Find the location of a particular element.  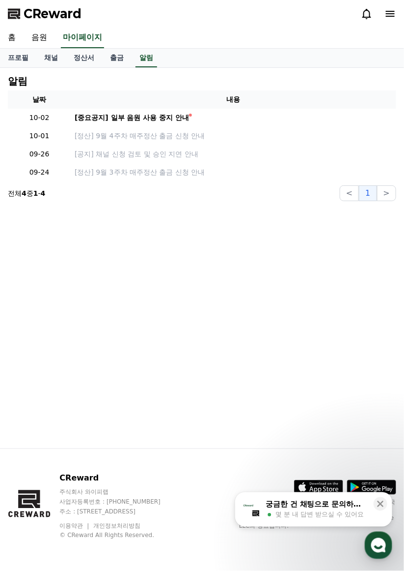

p: 주식회사 와이피랩 is located at coordinates (119, 492).